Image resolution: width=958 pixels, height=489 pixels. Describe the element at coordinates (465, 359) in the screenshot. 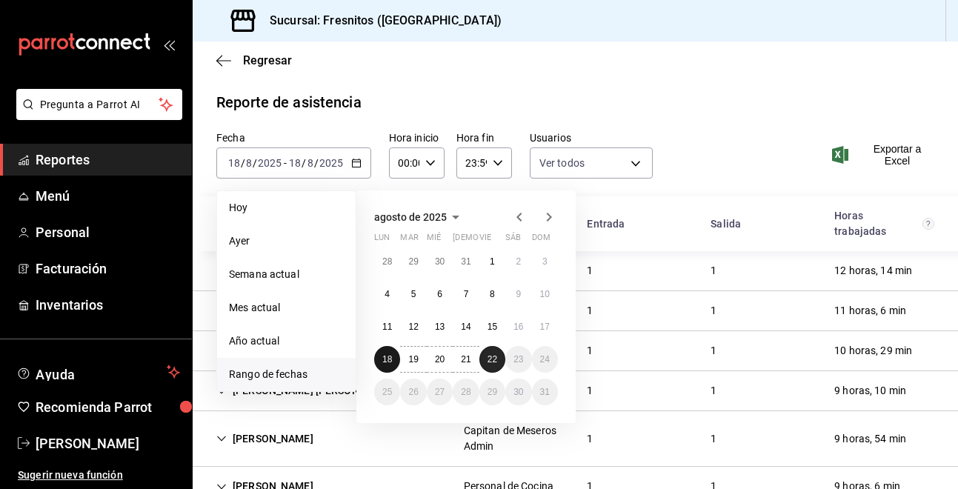

I see `button: 21 de agosto de 2025` at that location.